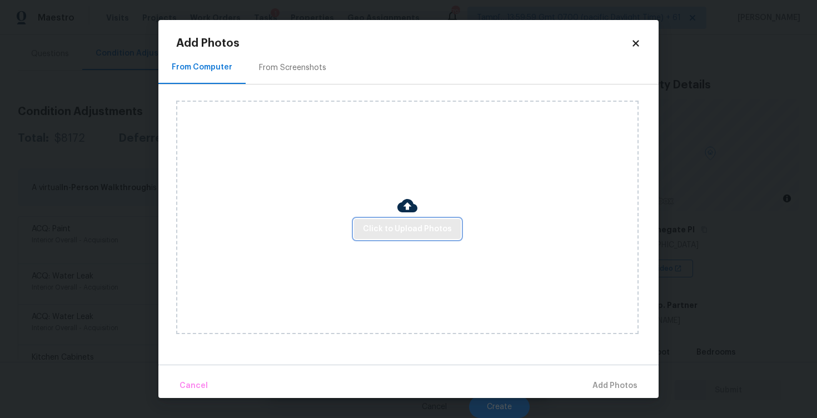 This screenshot has width=817, height=418. I want to click on button: Click to Upload Photos, so click(407, 229).